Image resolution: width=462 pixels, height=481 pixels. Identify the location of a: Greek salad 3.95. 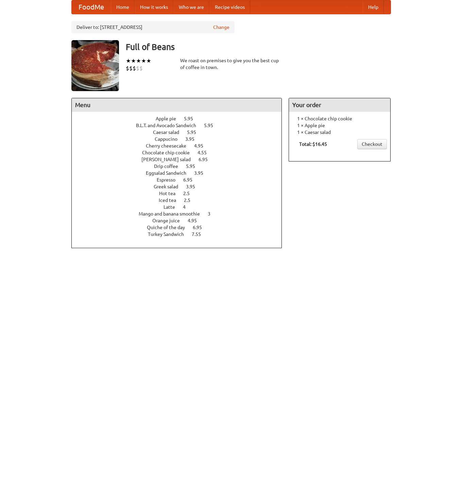
(180, 187).